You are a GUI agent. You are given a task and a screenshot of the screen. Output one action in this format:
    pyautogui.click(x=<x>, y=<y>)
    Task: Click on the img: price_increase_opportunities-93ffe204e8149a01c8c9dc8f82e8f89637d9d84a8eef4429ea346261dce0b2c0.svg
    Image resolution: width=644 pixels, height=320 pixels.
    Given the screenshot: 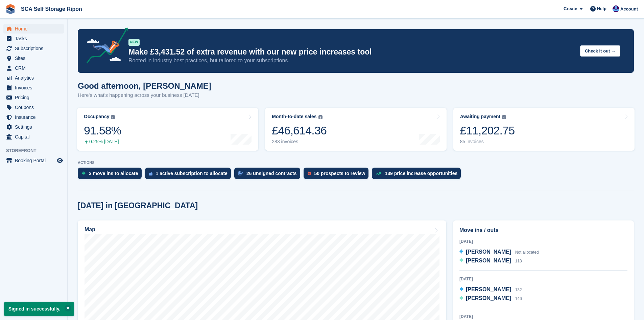 What is the action you would take?
    pyautogui.click(x=379, y=173)
    